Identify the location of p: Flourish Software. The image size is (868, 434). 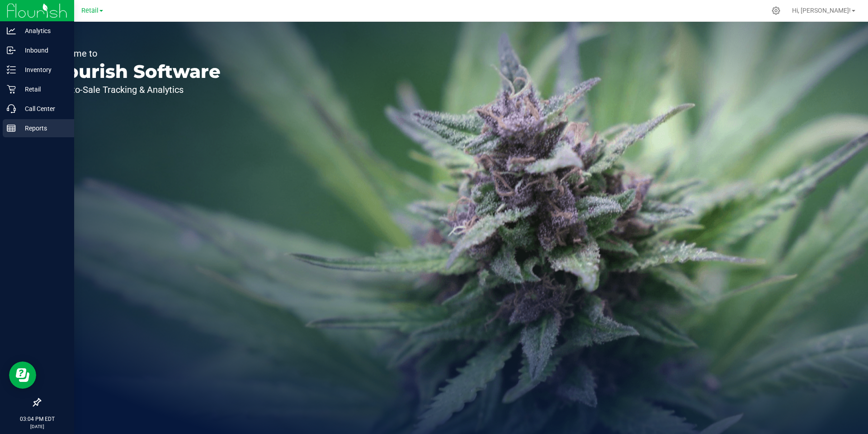
(135, 72).